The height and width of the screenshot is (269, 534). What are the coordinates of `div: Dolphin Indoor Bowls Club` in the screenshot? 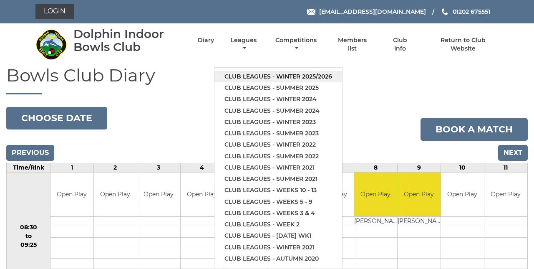 It's located at (128, 40).